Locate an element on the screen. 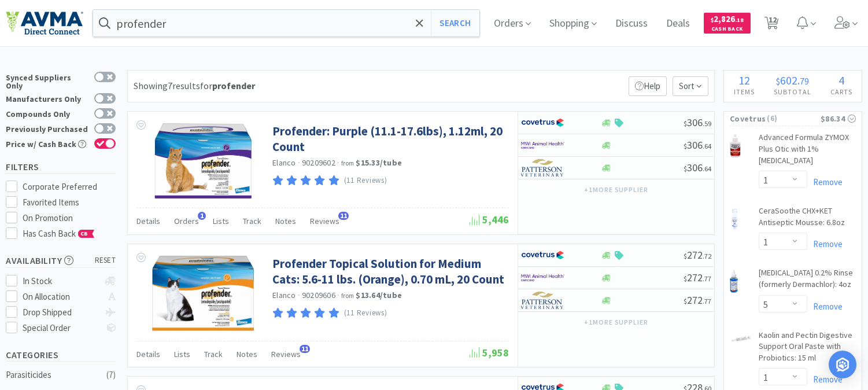  span: Has Cash Back is located at coordinates (59, 233).